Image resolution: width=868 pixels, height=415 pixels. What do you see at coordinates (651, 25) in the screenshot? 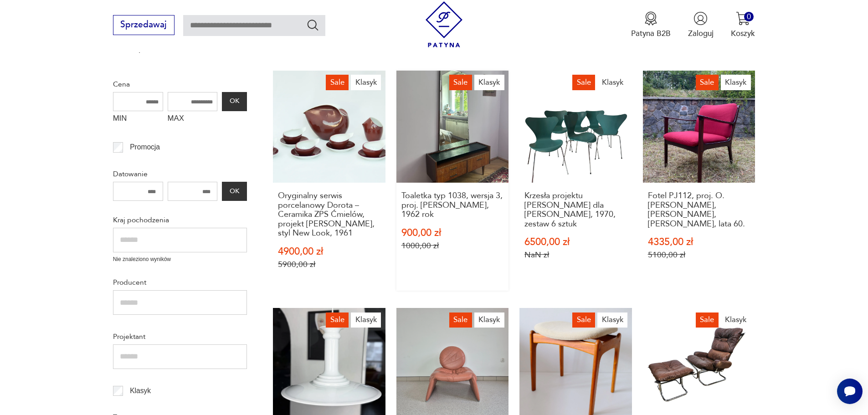
I see `button: Patyna B2B` at bounding box center [651, 25].